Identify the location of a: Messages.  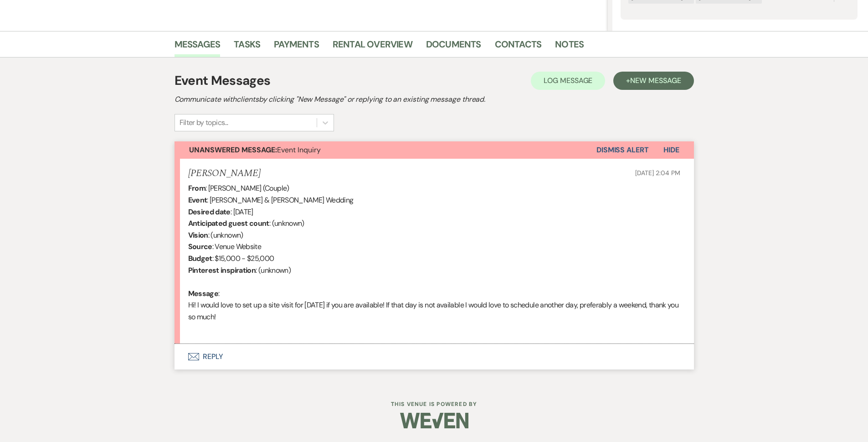
(197, 47).